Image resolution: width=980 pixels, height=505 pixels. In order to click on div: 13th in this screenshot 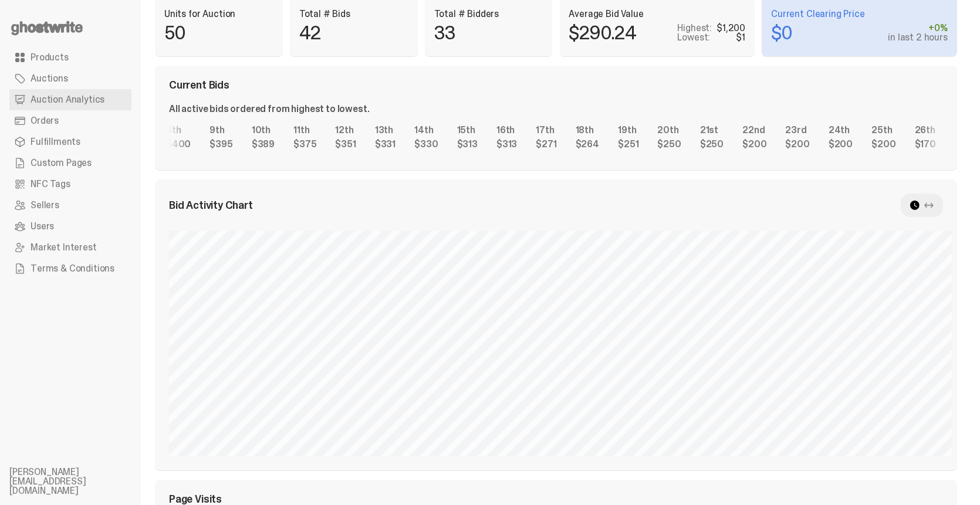, I will do `click(385, 130)`.